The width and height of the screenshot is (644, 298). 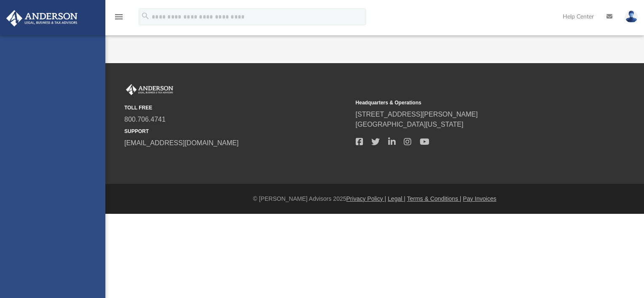 What do you see at coordinates (396, 199) in the screenshot?
I see `a: Legal |` at bounding box center [396, 199].